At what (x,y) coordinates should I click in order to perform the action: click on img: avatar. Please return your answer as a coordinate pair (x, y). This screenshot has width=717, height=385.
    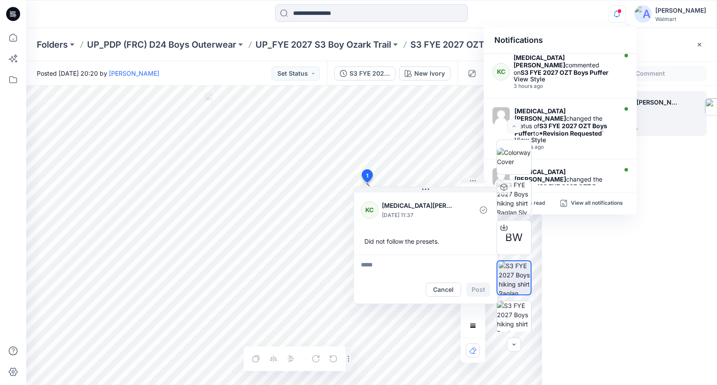
    Looking at the image, I should click on (643, 14).